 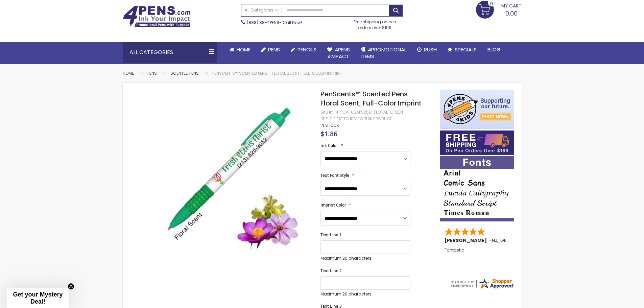 What do you see at coordinates (329, 145) in the screenshot?
I see `span: Ink Color` at bounding box center [329, 145].